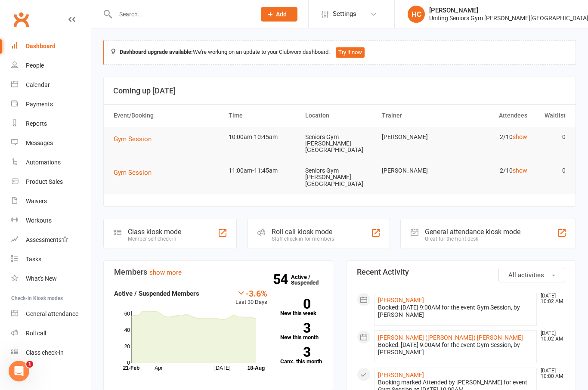 The width and height of the screenshot is (588, 390). Describe the element at coordinates (51, 333) in the screenshot. I see `a: Roll call` at that location.